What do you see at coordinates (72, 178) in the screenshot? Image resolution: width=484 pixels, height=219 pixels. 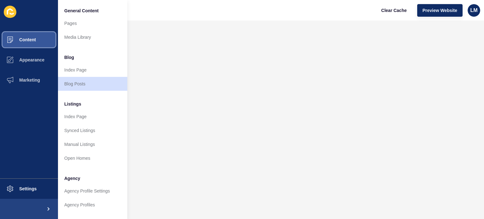 I see `span: Agency` at bounding box center [72, 178].